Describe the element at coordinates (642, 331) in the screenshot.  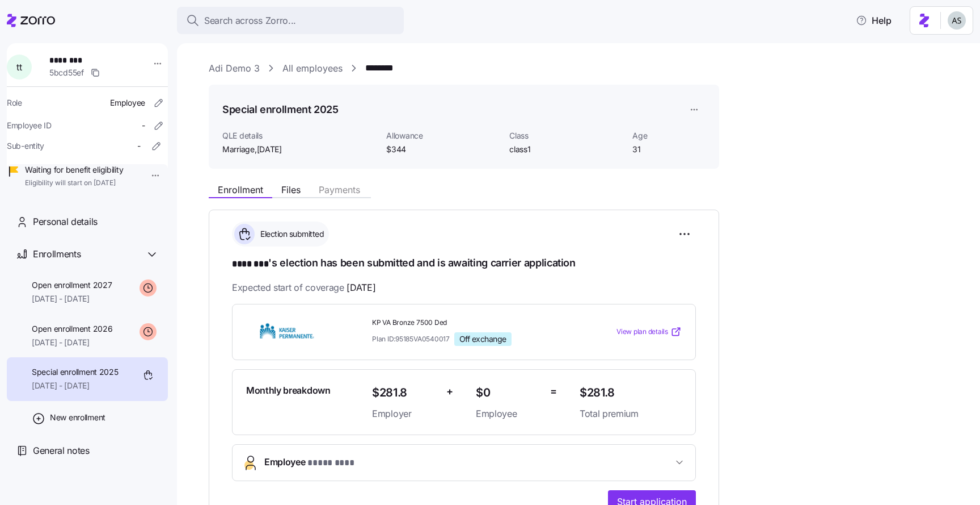
I see `span: View plan details` at that location.